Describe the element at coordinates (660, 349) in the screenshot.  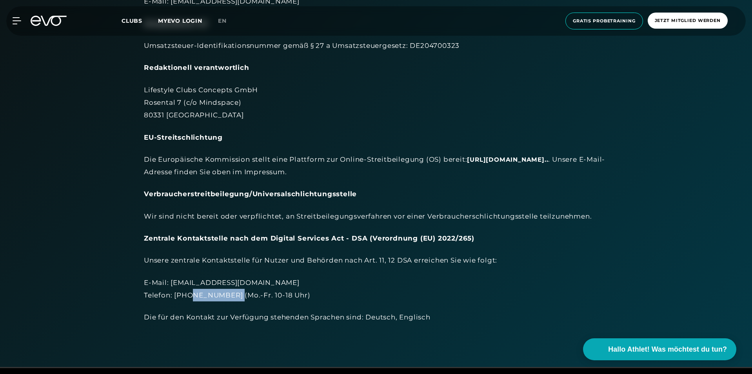
I see `button: Hallo Athlet! Was möchtest du tun?` at that location.